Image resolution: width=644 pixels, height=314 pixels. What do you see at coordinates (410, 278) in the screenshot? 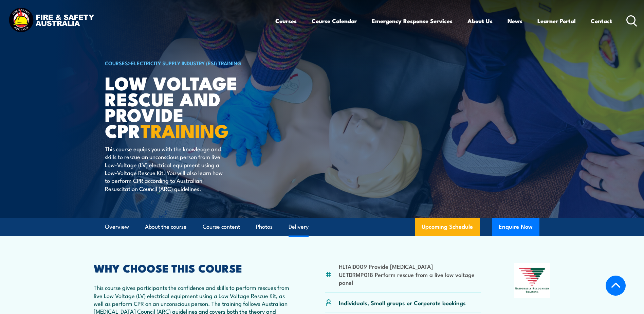
I see `li: UETDRMP018 Perform rescue from a live low voltage panel` at bounding box center [410, 278].